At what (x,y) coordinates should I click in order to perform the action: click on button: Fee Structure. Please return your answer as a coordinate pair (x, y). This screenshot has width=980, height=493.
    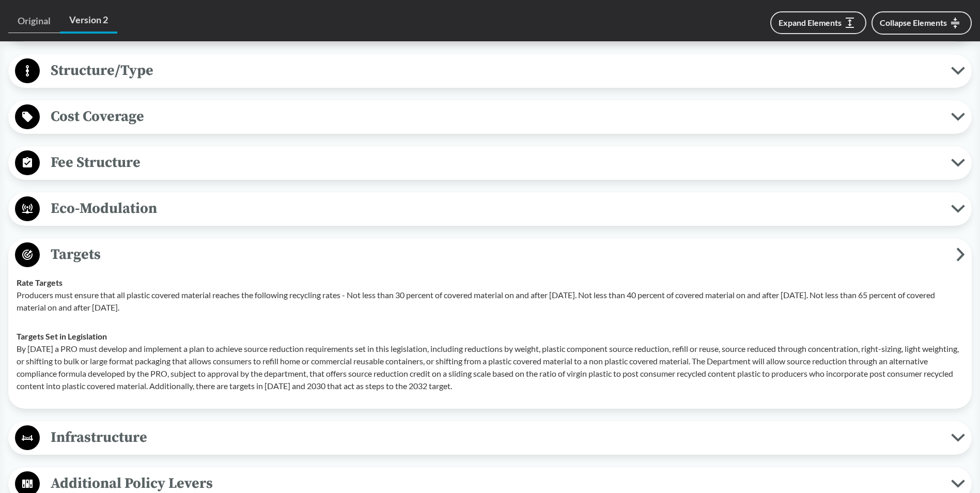
    Looking at the image, I should click on (490, 163).